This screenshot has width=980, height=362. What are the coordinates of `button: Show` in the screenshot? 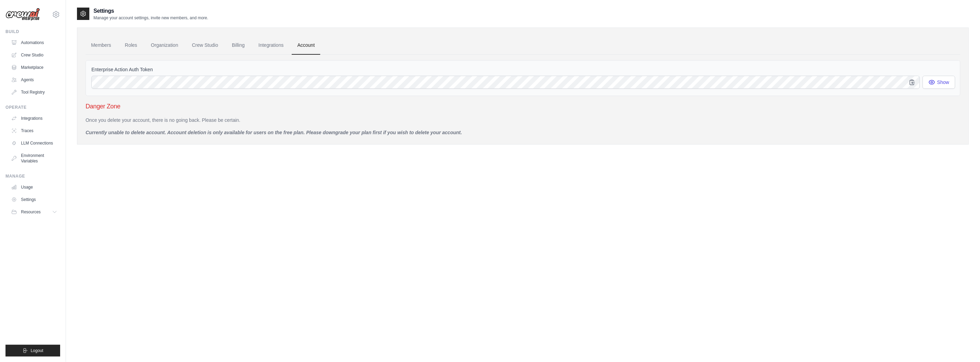 It's located at (939, 82).